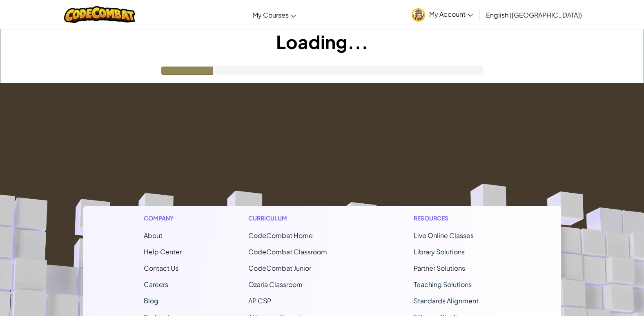  I want to click on span: CodeCombat Home, so click(281, 235).